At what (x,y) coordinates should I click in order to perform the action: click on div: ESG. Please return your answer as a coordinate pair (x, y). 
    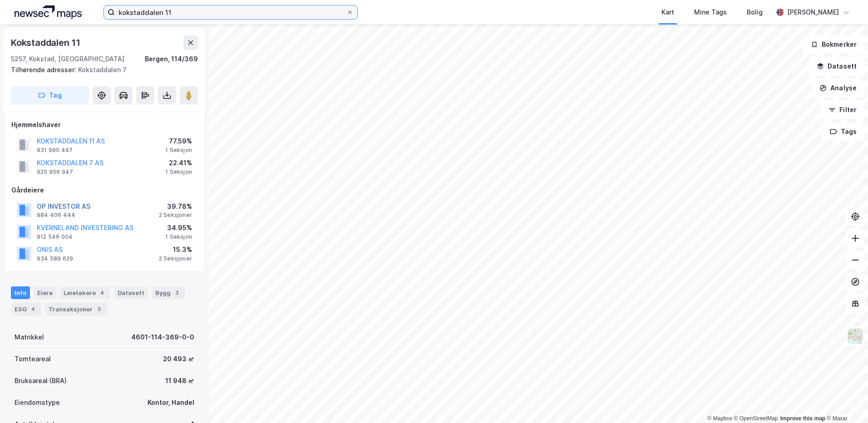
    Looking at the image, I should click on (26, 309).